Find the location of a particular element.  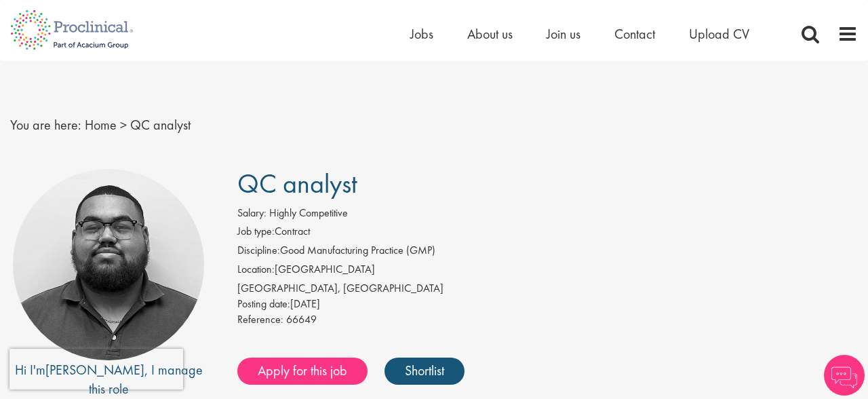

span: Highly Competitive is located at coordinates (309, 212).